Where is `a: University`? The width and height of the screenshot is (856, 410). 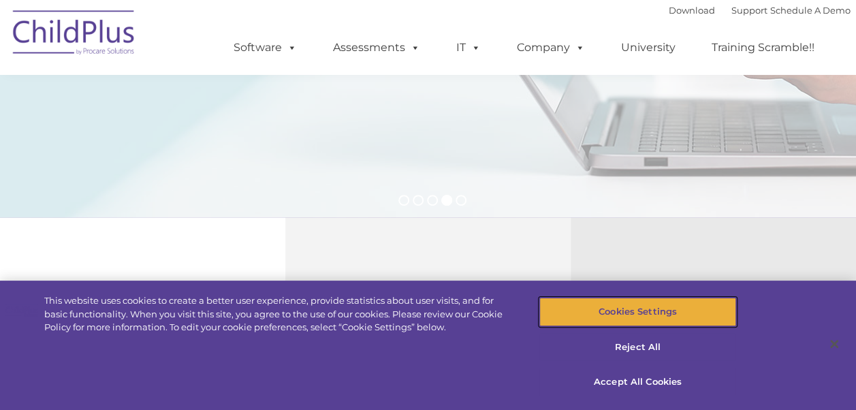 a: University is located at coordinates (648, 48).